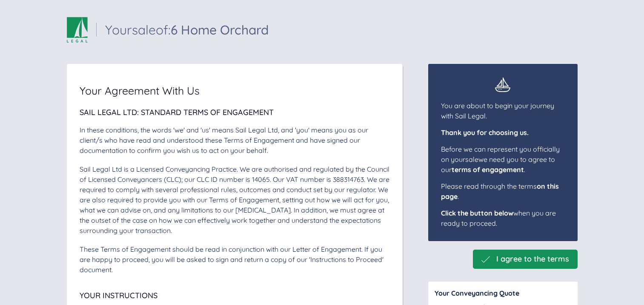 The height and width of the screenshot is (305, 644). What do you see at coordinates (498, 111) in the screenshot?
I see `span: You are about to begin your journey with Sail Legal.` at bounding box center [498, 111].